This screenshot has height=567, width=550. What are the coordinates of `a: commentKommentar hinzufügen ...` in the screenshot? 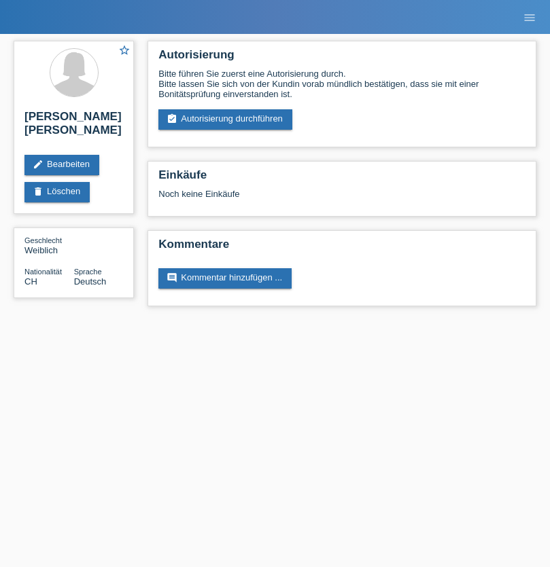 It's located at (225, 279).